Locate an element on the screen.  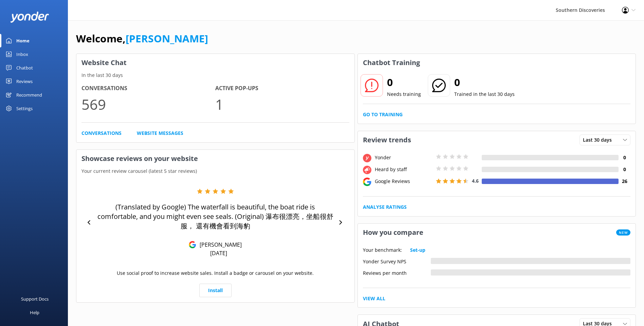
div: Reviews is located at coordinates (24, 82).